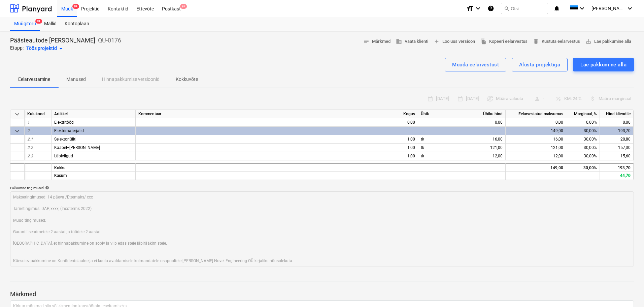 The image size is (644, 307). What do you see at coordinates (47, 188) in the screenshot?
I see `span: help` at bounding box center [47, 188].